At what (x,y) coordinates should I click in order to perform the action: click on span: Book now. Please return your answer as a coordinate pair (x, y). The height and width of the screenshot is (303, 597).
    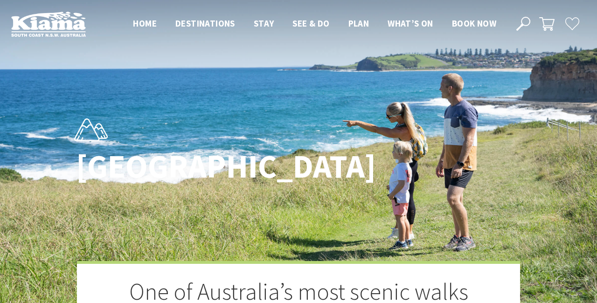
    Looking at the image, I should click on (474, 23).